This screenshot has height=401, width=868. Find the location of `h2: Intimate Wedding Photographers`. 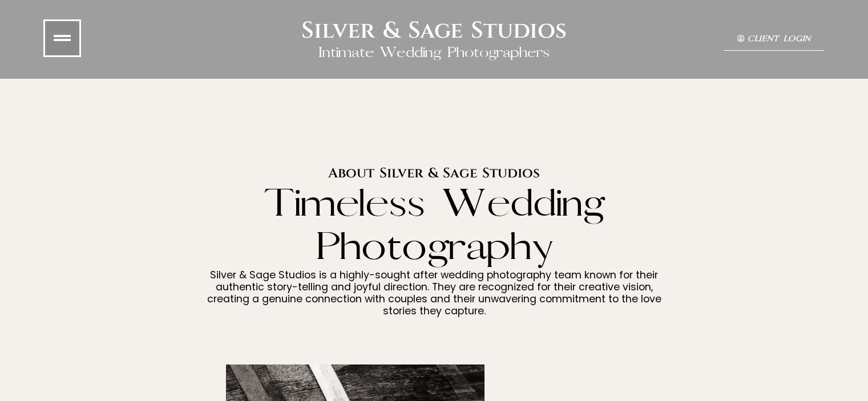

h2: Intimate Wedding Photographers is located at coordinates (434, 52).